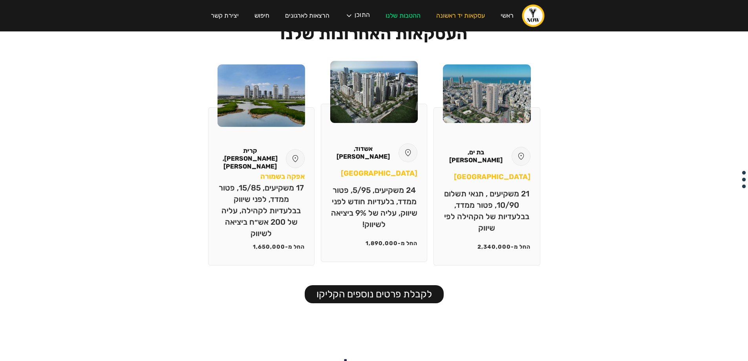  Describe the element at coordinates (269, 247) in the screenshot. I see `div: 1,650,000` at that location.